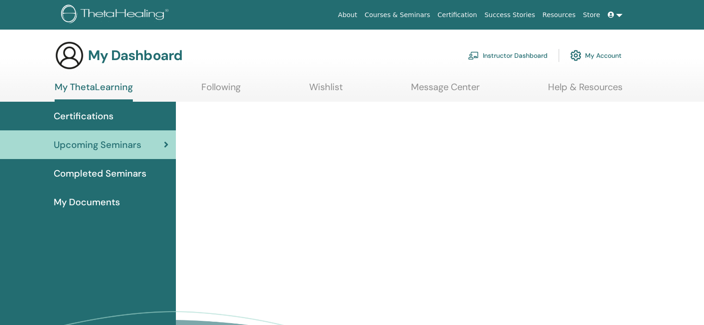 This screenshot has height=325, width=704. What do you see at coordinates (69, 56) in the screenshot?
I see `img: generic-user-icon.jpg` at bounding box center [69, 56].